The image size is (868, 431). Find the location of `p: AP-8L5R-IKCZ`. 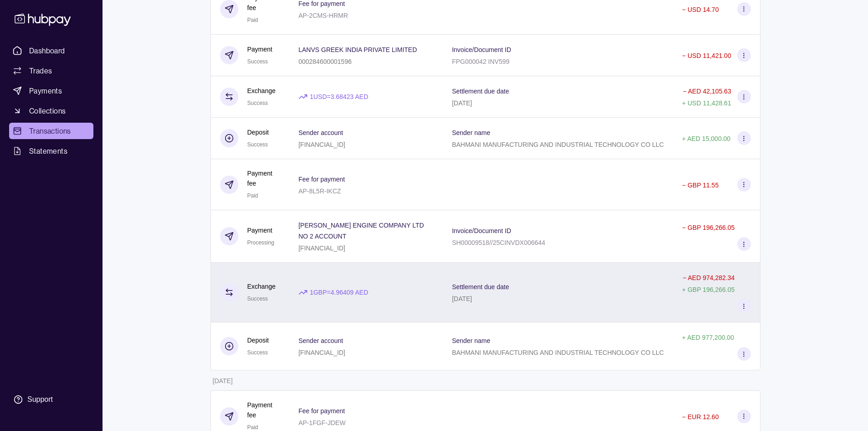

p: AP-8L5R-IKCZ is located at coordinates (319, 191).